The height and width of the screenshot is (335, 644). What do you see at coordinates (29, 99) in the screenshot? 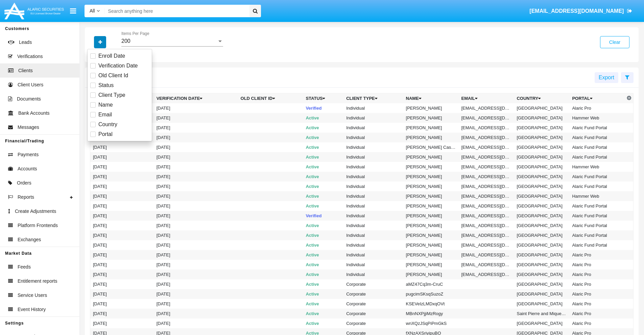
I see `span: Documents` at bounding box center [29, 99].